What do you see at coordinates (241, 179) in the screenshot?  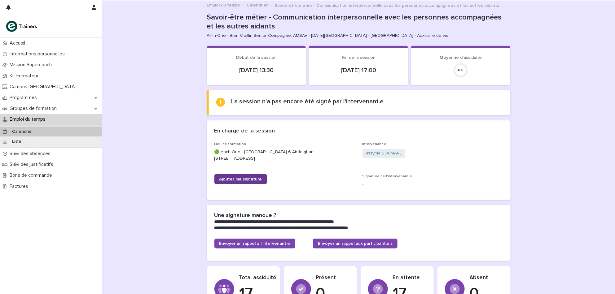 I see `span: Ajouter ma signature` at bounding box center [241, 179].